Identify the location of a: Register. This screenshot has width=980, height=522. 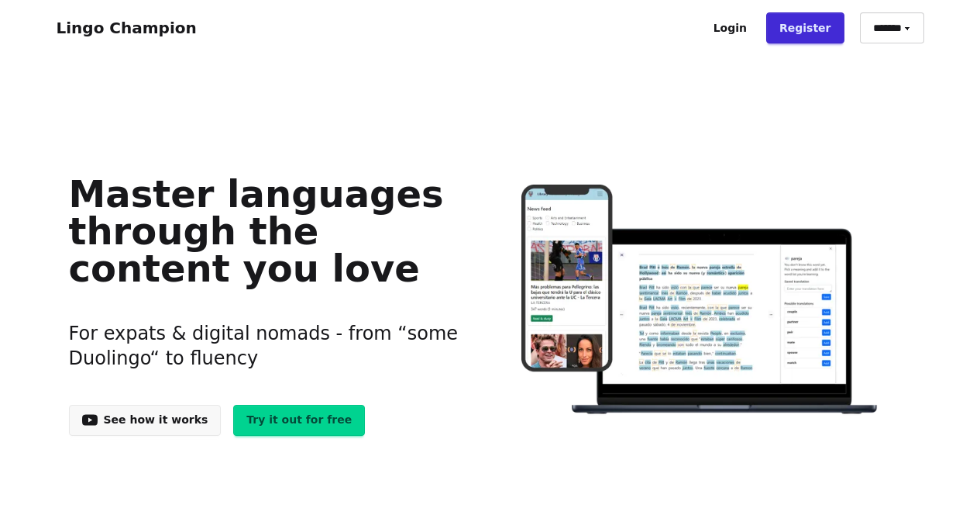
(805, 28).